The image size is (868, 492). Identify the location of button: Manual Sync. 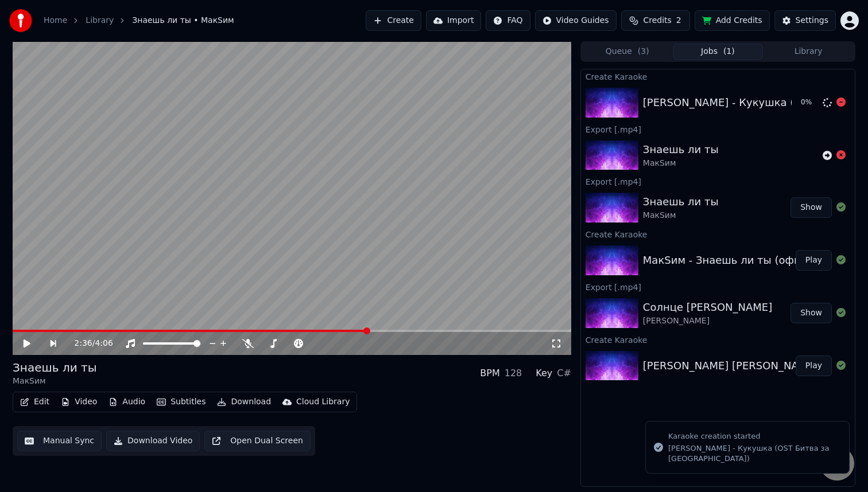
(59, 441).